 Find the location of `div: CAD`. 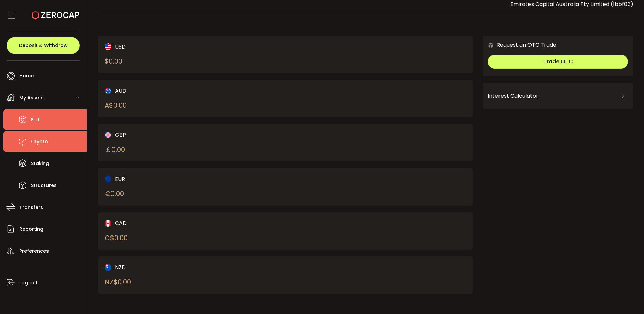

div: CAD is located at coordinates (186, 223).